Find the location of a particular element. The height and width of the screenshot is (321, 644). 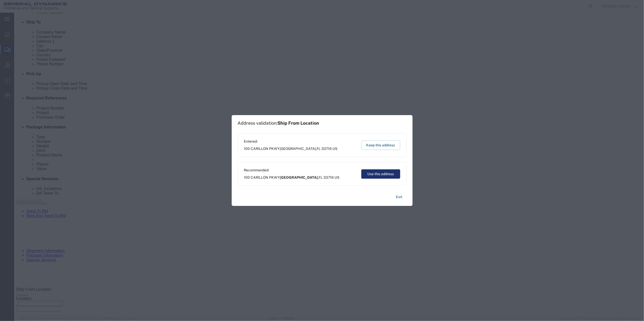

h1: Address validation: is located at coordinates (278, 123).